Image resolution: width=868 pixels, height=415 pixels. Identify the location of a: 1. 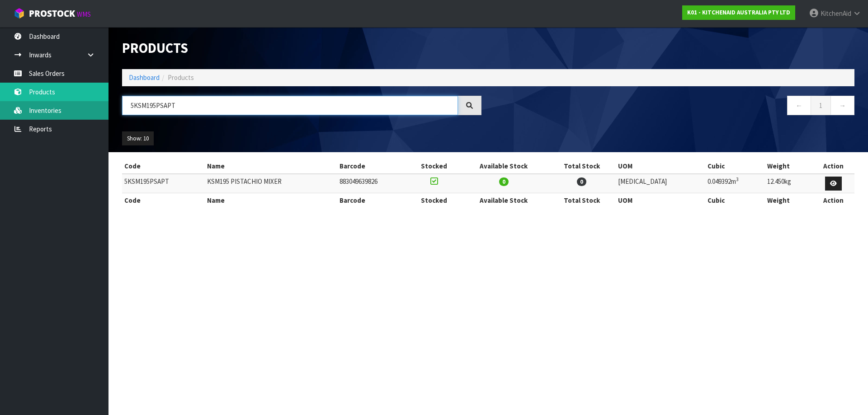
(821, 105).